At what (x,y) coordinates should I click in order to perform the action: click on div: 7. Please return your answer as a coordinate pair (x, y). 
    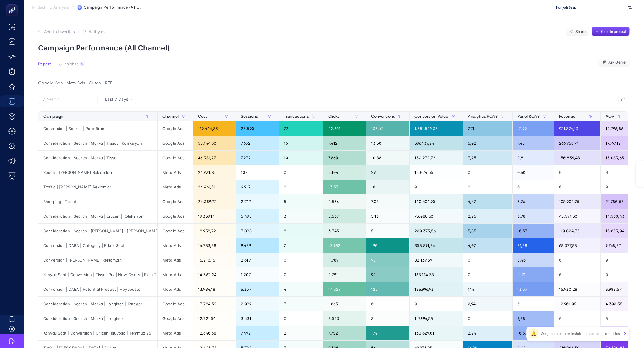
    Looking at the image, I should click on (301, 245).